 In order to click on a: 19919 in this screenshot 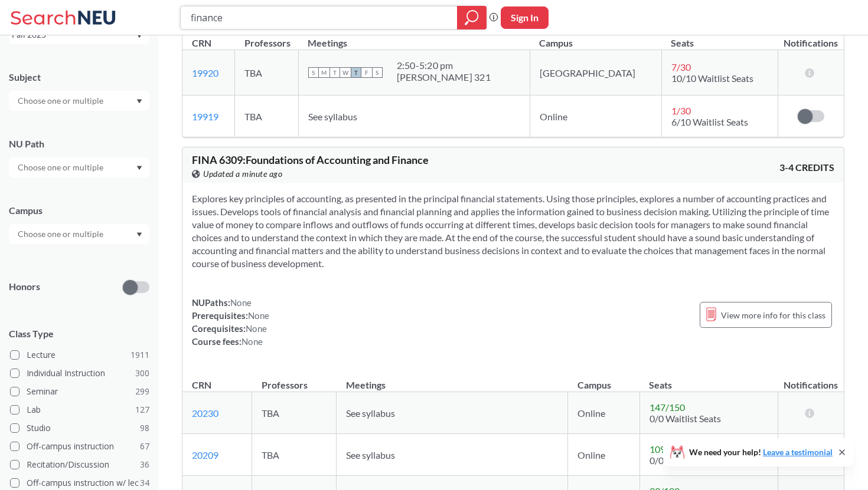, I will do `click(205, 116)`.